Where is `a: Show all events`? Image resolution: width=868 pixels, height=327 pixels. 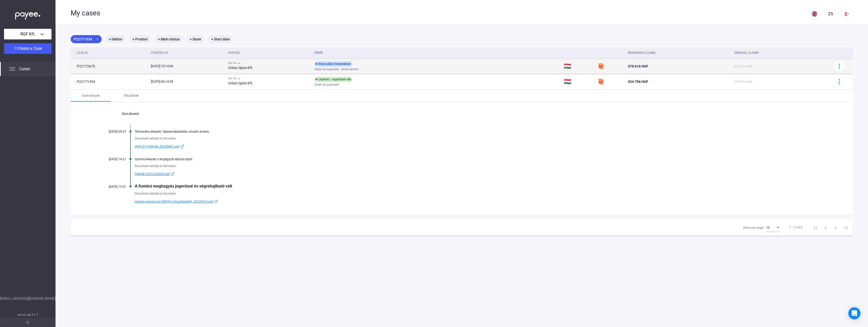
a: Show all events is located at coordinates (130, 113).